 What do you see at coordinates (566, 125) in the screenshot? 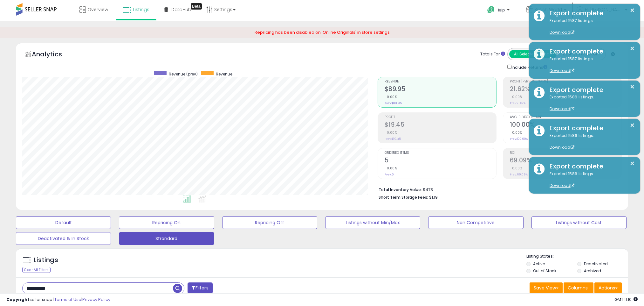
I see `h2: 100.00%` at bounding box center [566, 125].